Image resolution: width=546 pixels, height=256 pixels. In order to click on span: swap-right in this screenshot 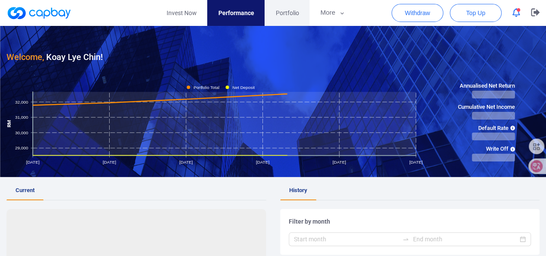, I will do `click(406, 239)`.